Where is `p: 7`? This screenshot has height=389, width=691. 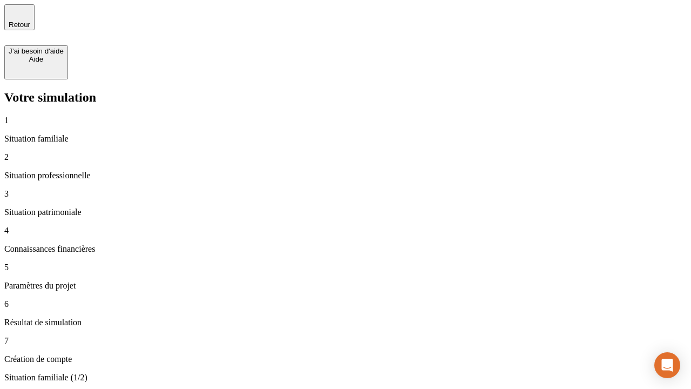
p: 7 is located at coordinates (345, 341).